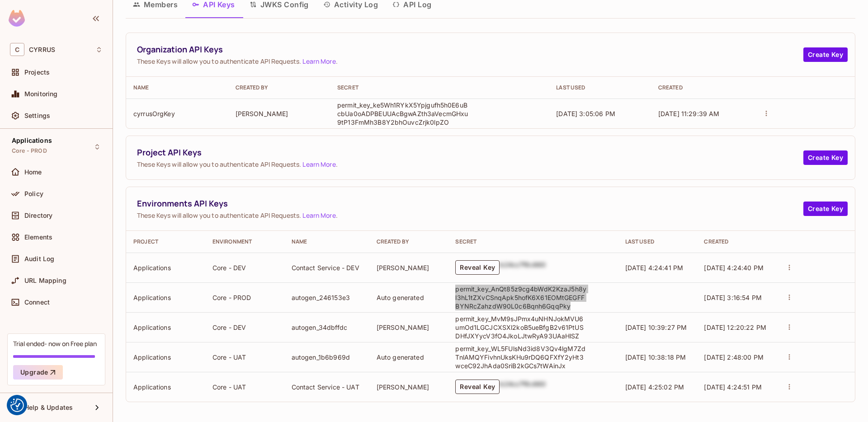  What do you see at coordinates (39, 259) in the screenshot?
I see `span: Audit Log` at bounding box center [39, 259].